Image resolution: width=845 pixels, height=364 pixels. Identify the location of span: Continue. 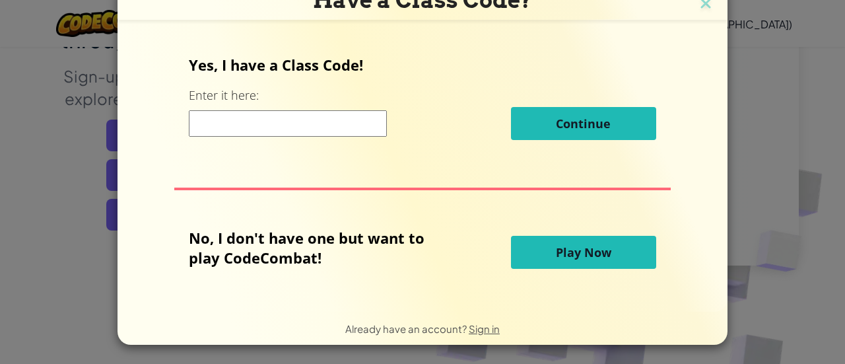
(583, 124).